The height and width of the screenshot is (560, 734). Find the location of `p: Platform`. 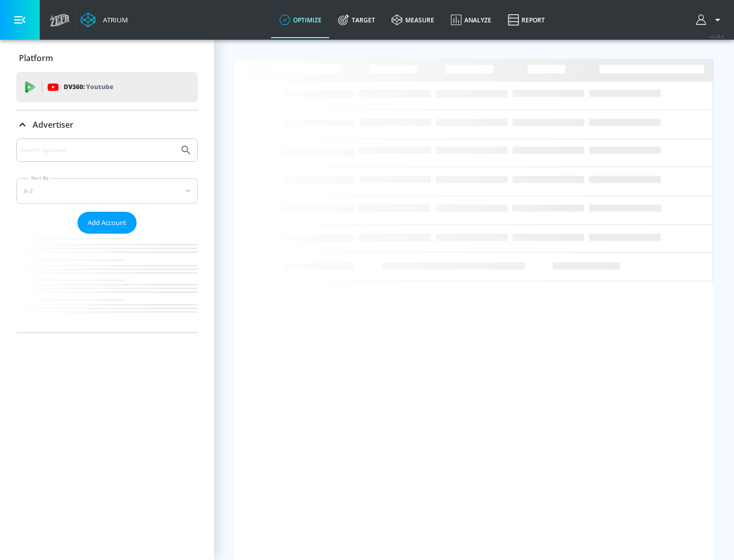

p: Platform is located at coordinates (35, 58).